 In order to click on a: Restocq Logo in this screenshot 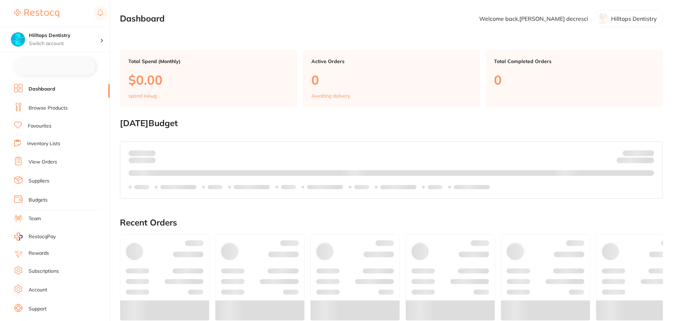, I will do `click(37, 13)`.